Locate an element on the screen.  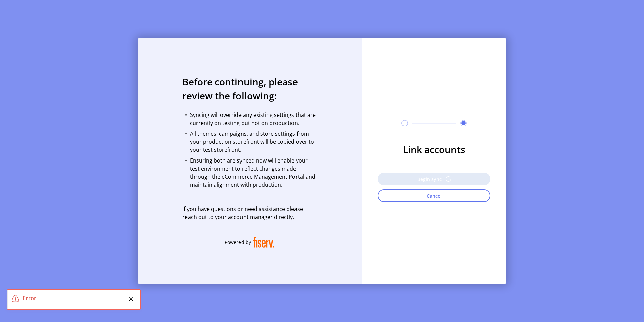
span: If you have questions or need assistance please reach out to your account manager directly. is located at coordinates (250, 213).